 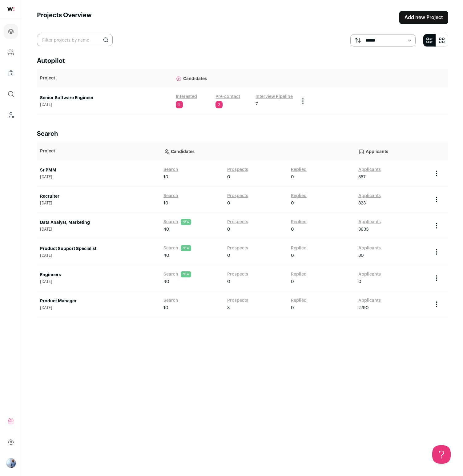 What do you see at coordinates (11, 115) in the screenshot?
I see `a: Leads (Backoffice)` at bounding box center [11, 115].